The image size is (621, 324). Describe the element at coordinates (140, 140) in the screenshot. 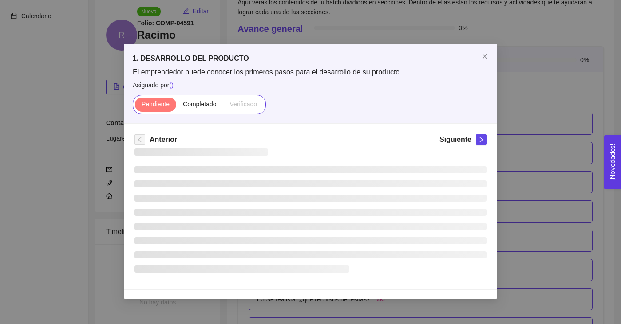

I see `button: left` at that location.